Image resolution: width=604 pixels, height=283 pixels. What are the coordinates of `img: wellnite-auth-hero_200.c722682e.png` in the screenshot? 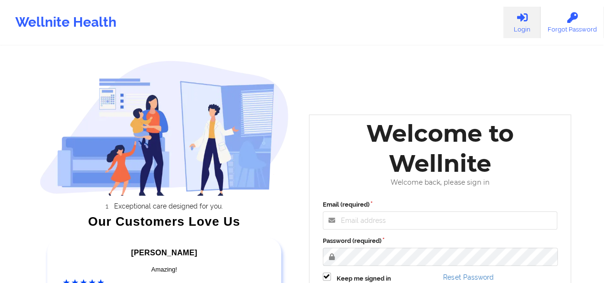 It's located at (164, 128).